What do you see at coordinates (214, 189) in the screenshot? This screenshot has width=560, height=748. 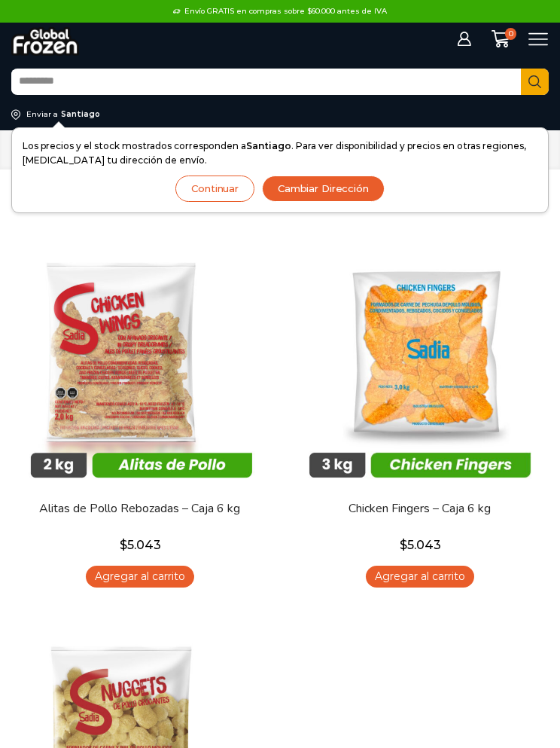 I see `button: Continuar` at bounding box center [214, 189].